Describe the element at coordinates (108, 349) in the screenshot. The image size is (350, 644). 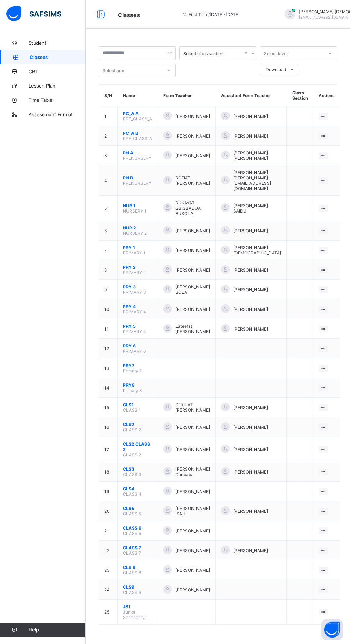
I see `td: 12` at that location.